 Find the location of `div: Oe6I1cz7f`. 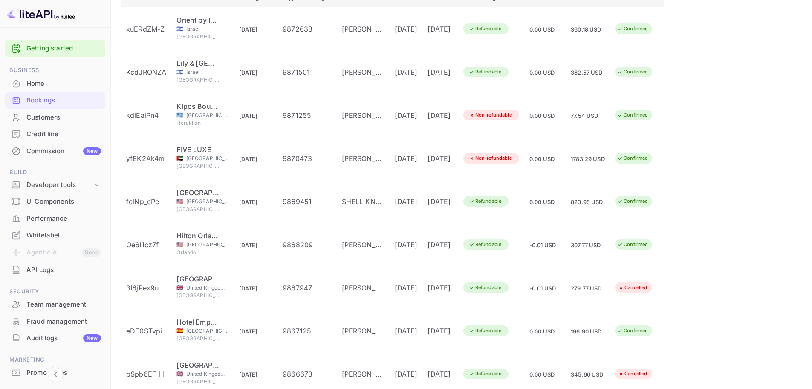

div: Oe6I1cz7f is located at coordinates (146, 244).